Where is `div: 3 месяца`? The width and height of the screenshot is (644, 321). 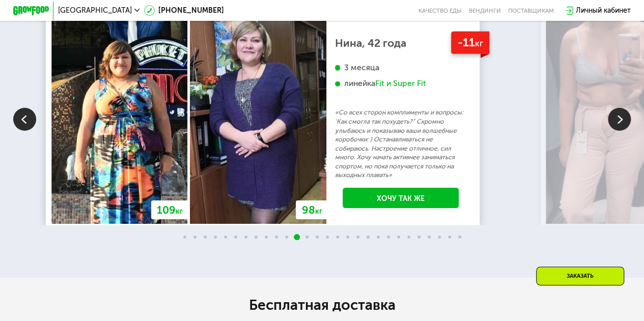 div: 3 месяца is located at coordinates (401, 67).